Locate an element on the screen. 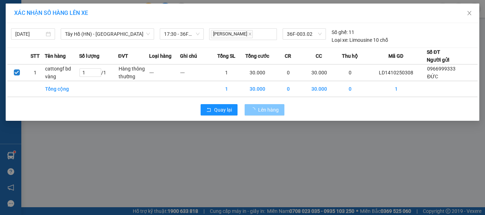 This screenshot has height=215, width=485. span: Lên hàng is located at coordinates (268, 110).